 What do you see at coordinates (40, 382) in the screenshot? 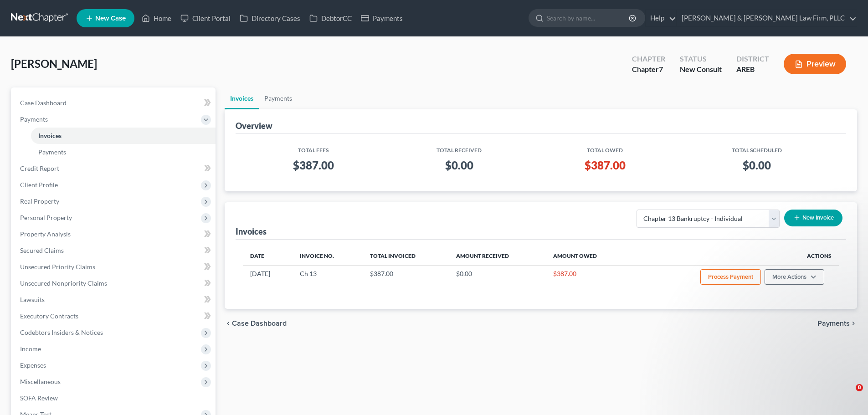
I see `span: Miscellaneous` at bounding box center [40, 382].